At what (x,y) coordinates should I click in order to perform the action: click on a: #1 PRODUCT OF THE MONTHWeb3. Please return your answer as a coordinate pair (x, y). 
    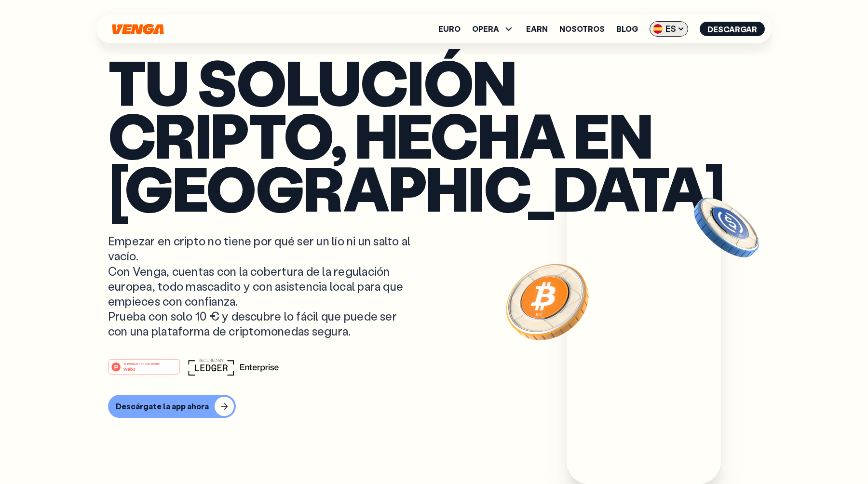
    Looking at the image, I should click on (144, 371).